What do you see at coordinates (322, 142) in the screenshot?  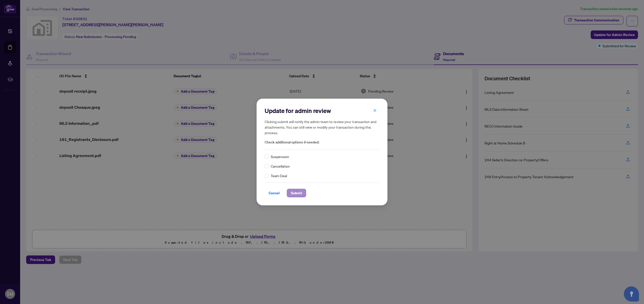 I see `span: Check additional options if needed:` at bounding box center [322, 142].